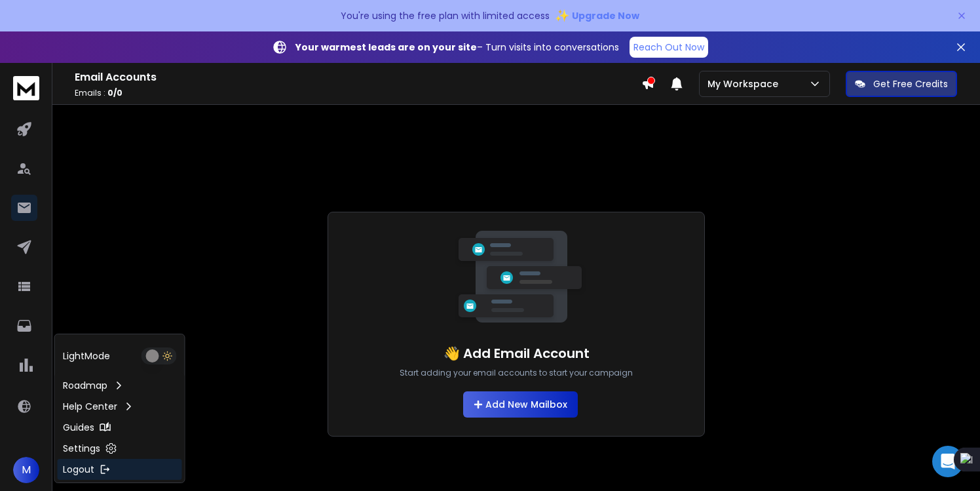 The width and height of the screenshot is (980, 491). Describe the element at coordinates (606, 16) in the screenshot. I see `span: Upgrade Now` at that location.